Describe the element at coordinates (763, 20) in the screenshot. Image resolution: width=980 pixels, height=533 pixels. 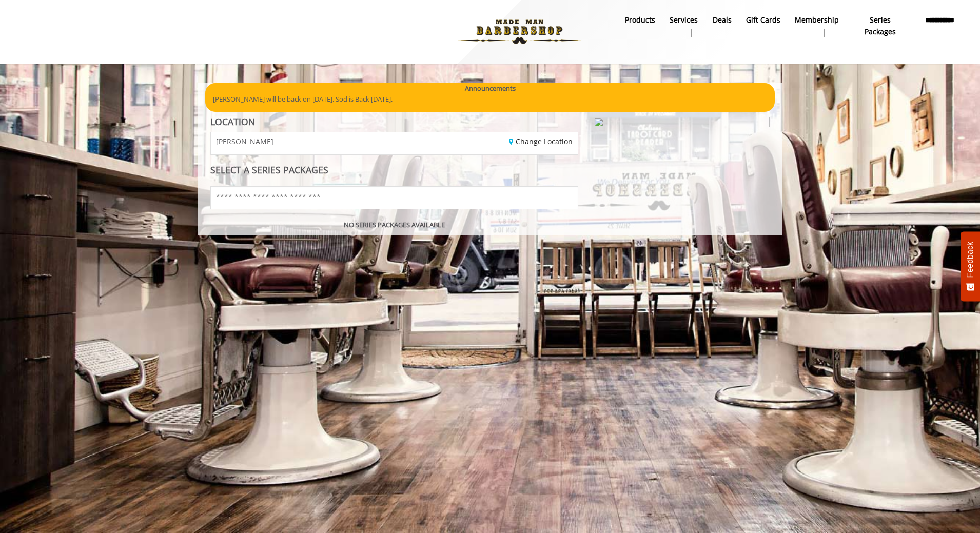
I see `b: gift cards` at that location.